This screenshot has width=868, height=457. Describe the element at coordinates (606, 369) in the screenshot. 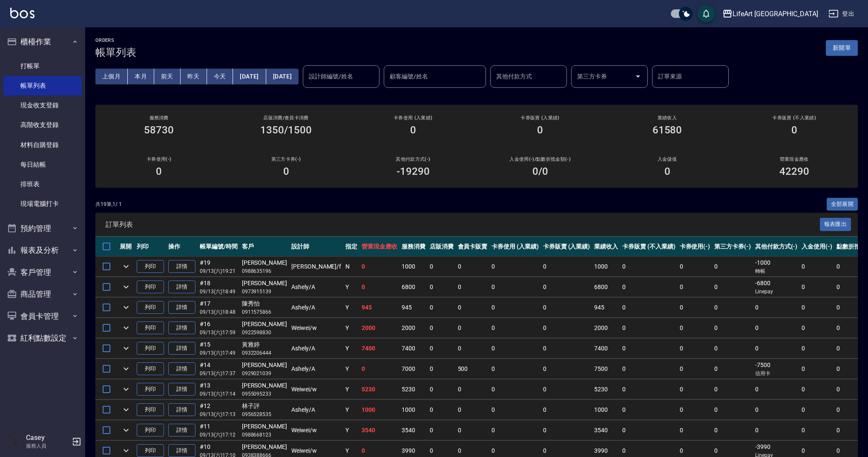

I see `td: 7500` at that location.